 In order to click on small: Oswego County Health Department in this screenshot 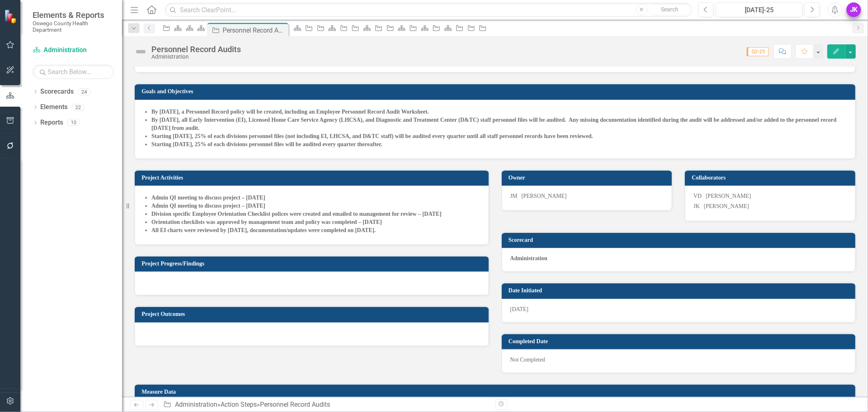, I will do `click(73, 26)`.